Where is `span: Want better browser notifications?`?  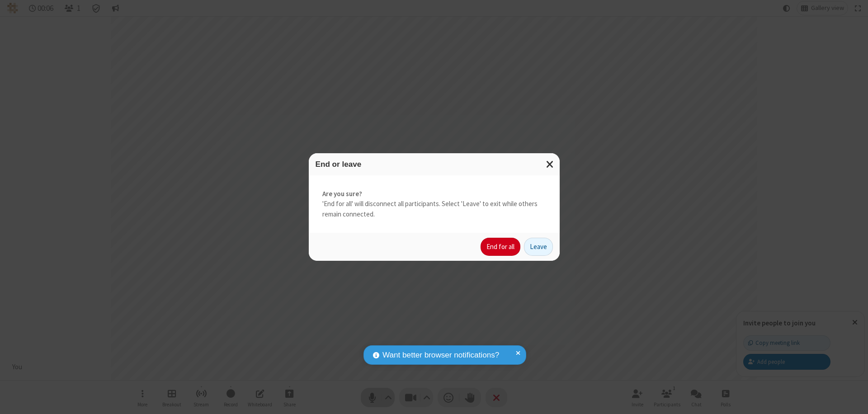 span: Want better browser notifications? is located at coordinates (441, 355).